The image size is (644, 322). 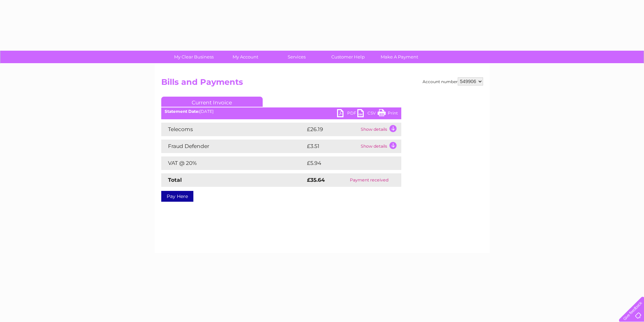 I want to click on td: £3.51, so click(x=332, y=146).